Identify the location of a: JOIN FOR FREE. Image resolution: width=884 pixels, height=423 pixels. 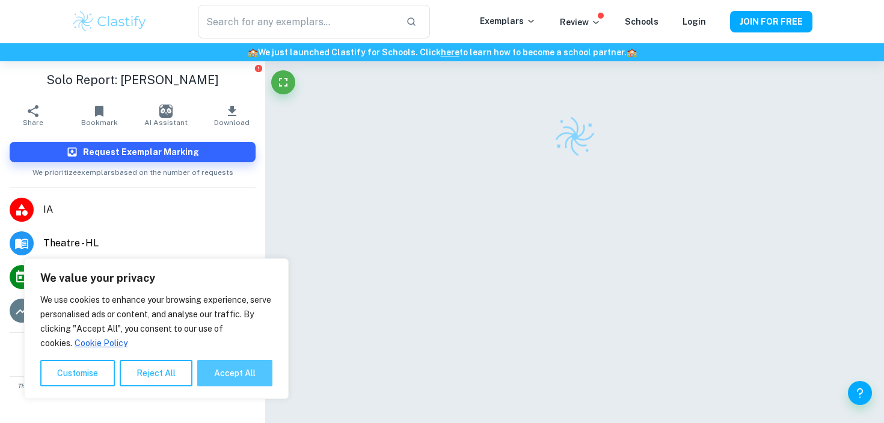
(771, 22).